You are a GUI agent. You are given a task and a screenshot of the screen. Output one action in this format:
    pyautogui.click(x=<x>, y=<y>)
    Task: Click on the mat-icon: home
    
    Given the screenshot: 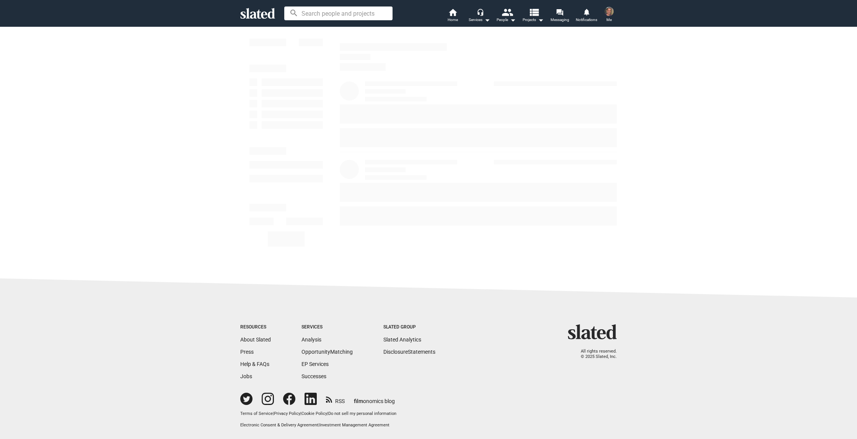 What is the action you would take?
    pyautogui.click(x=453, y=12)
    